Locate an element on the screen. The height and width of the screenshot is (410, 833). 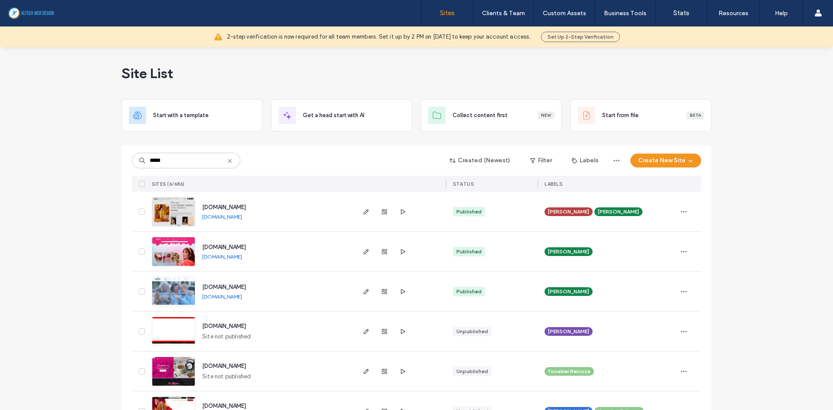
button: Labels is located at coordinates (585, 160).